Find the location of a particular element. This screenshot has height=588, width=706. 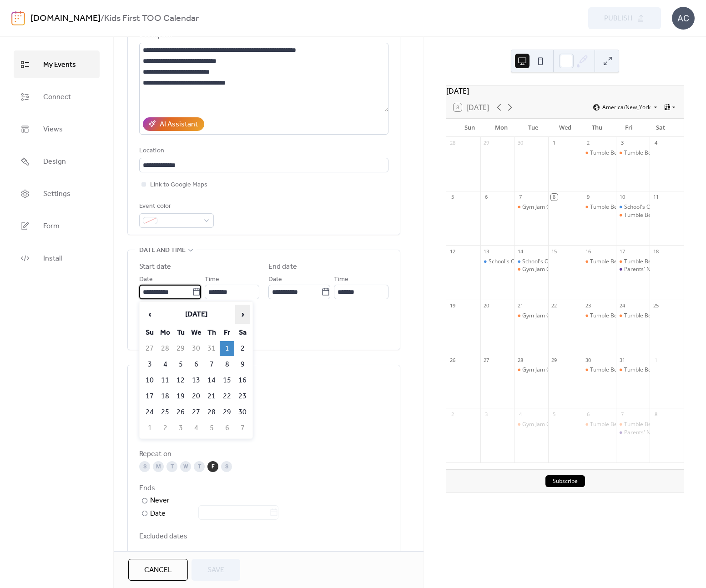

div: F is located at coordinates (213, 467).